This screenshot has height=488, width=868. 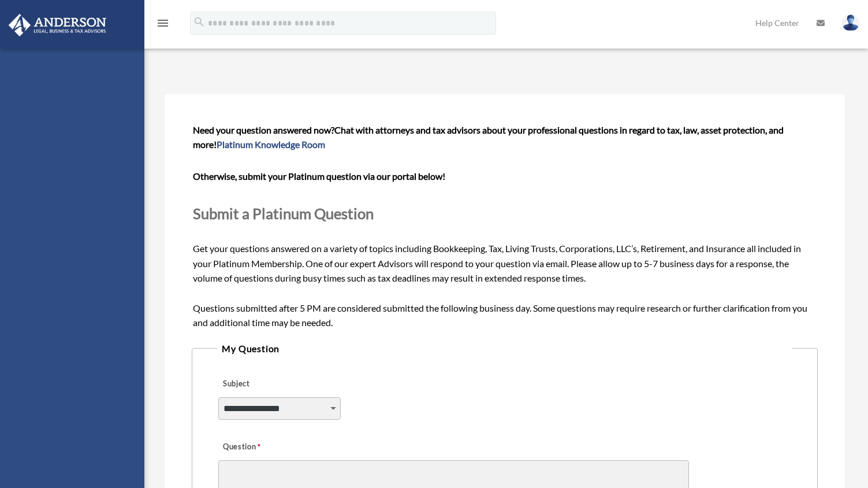 What do you see at coordinates (318, 175) in the screenshot?
I see `b: Otherwise, submit your Platinum question via our portal below!` at bounding box center [318, 175].